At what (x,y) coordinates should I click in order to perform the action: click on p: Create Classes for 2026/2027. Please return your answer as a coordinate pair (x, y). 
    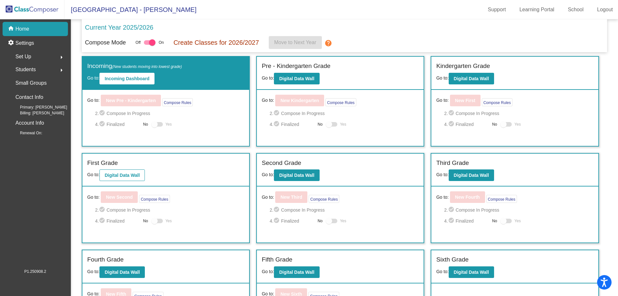
    Looking at the image, I should click on (216, 42).